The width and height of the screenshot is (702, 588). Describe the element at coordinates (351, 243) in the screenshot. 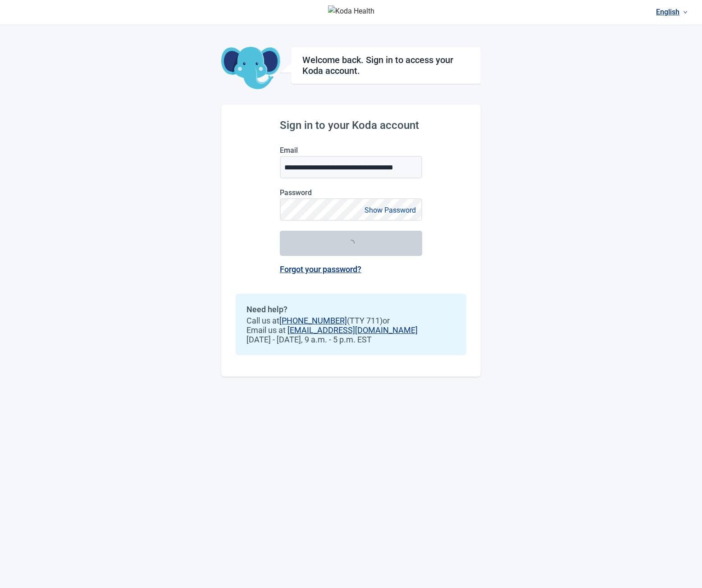

I see `span: loading` at that location.